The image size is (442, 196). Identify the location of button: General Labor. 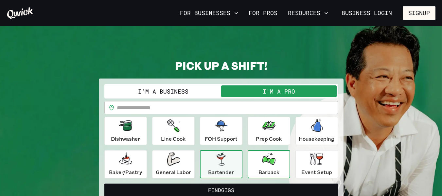
(173, 164).